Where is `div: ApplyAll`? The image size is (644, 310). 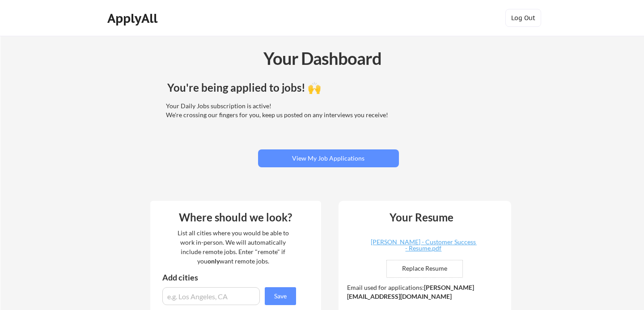
div: ApplyAll is located at coordinates (133, 18).